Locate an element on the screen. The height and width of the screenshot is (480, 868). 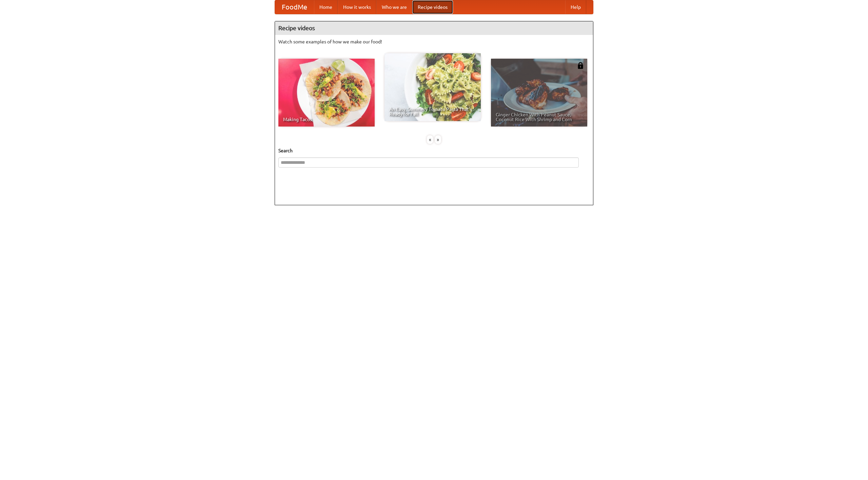
h4: Recipe videos is located at coordinates (434, 28).